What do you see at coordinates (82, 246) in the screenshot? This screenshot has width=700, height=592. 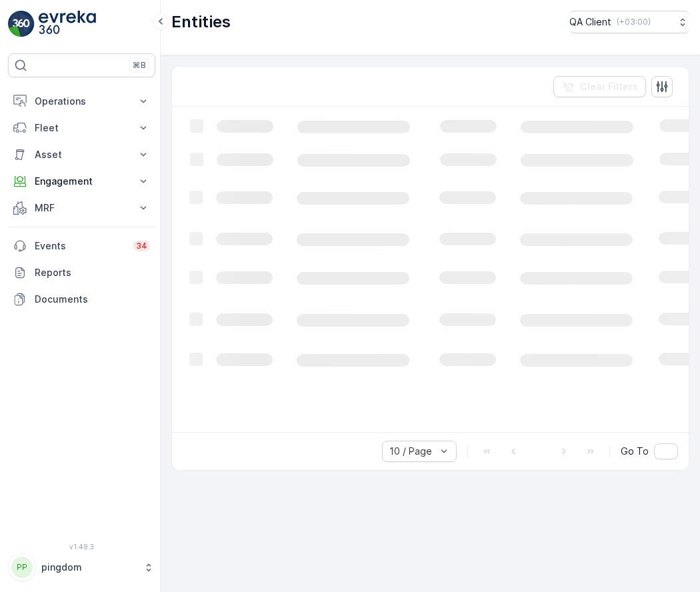 I see `a: Events34` at bounding box center [82, 246].